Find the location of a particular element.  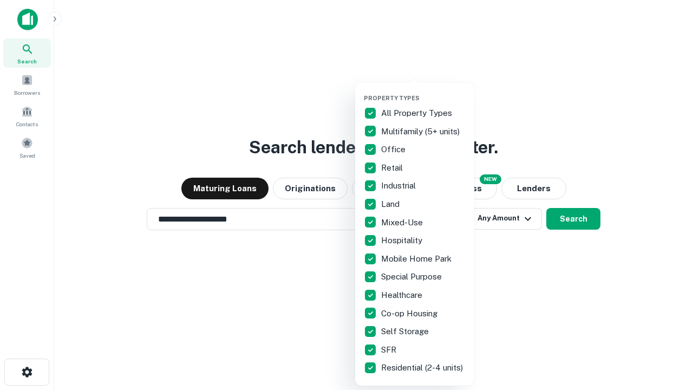

p: Land is located at coordinates (391, 204).